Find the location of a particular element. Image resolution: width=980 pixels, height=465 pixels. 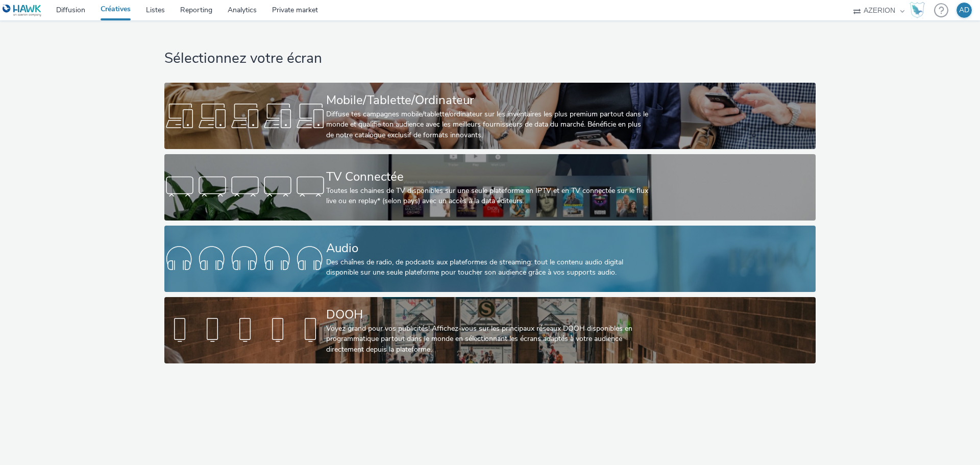

div: Audio is located at coordinates (488, 248).